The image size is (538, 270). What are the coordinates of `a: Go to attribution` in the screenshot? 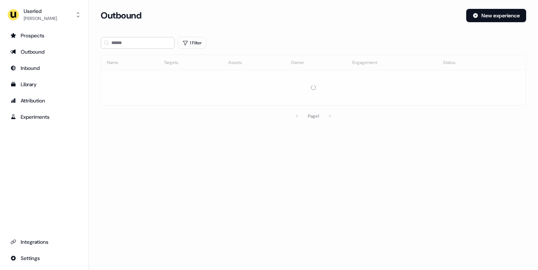 It's located at (44, 101).